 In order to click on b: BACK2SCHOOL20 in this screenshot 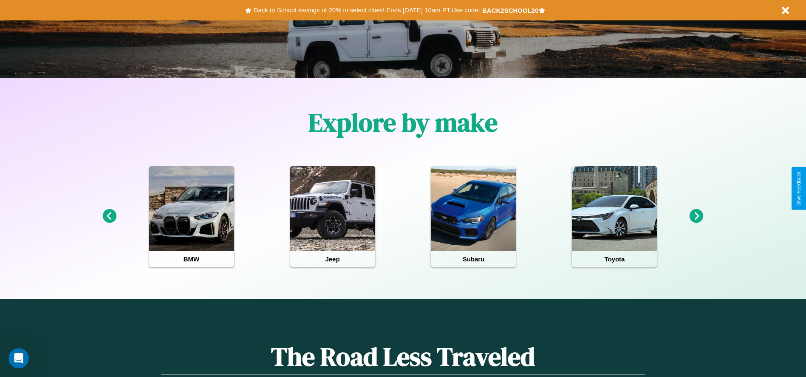, I will do `click(511, 10)`.